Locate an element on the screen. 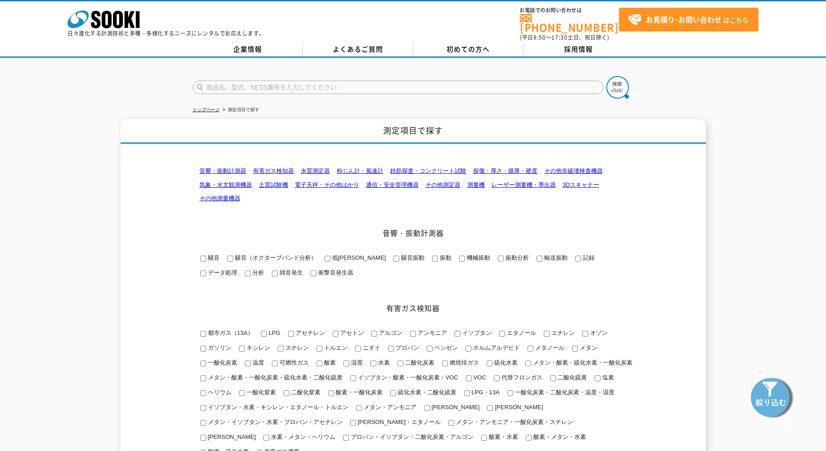 This screenshot has width=826, height=451. input: 輸送振動 is located at coordinates (540, 259).